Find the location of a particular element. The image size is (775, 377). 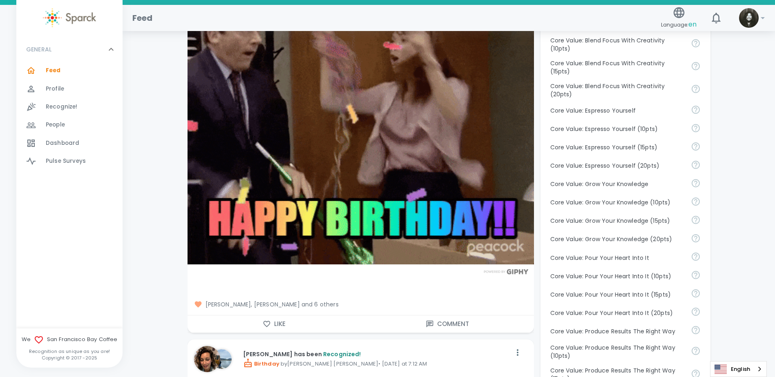

div: People is located at coordinates (69, 125).